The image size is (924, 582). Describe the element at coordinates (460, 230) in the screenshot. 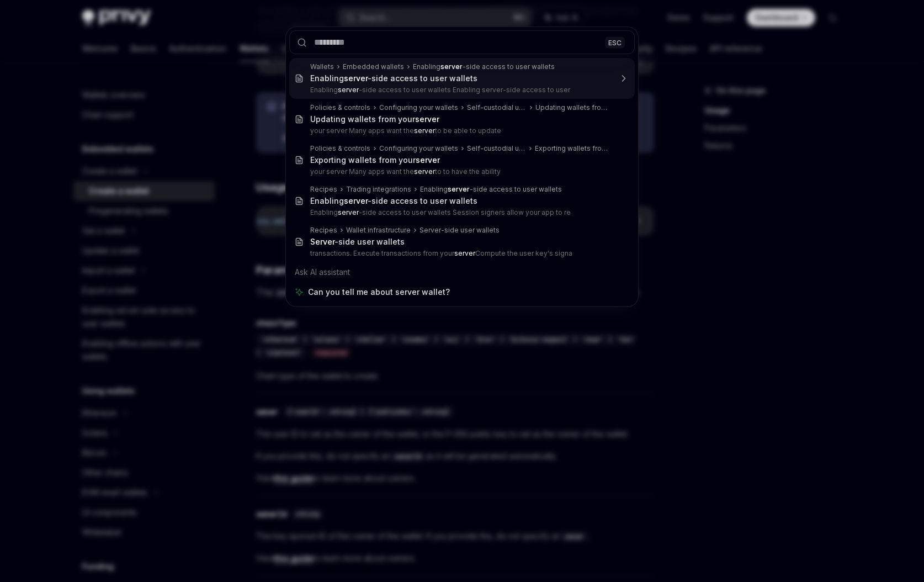

I see `div: Server-side user wallets` at that location.